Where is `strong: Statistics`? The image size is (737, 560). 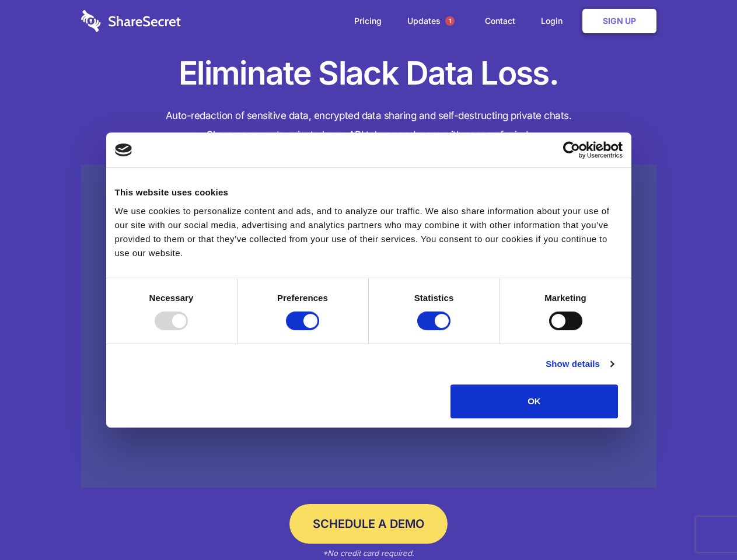 strong: Statistics is located at coordinates (434, 297).